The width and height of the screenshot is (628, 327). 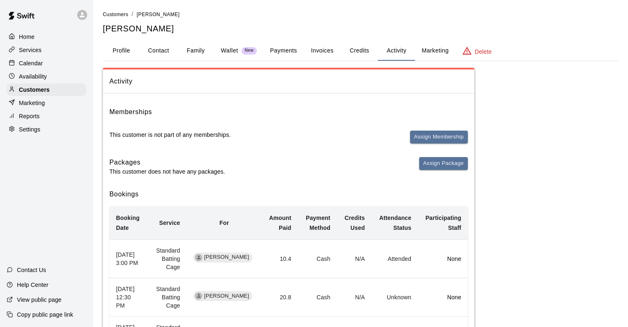 What do you see at coordinates (30, 129) in the screenshot?
I see `p: Settings` at bounding box center [30, 129].